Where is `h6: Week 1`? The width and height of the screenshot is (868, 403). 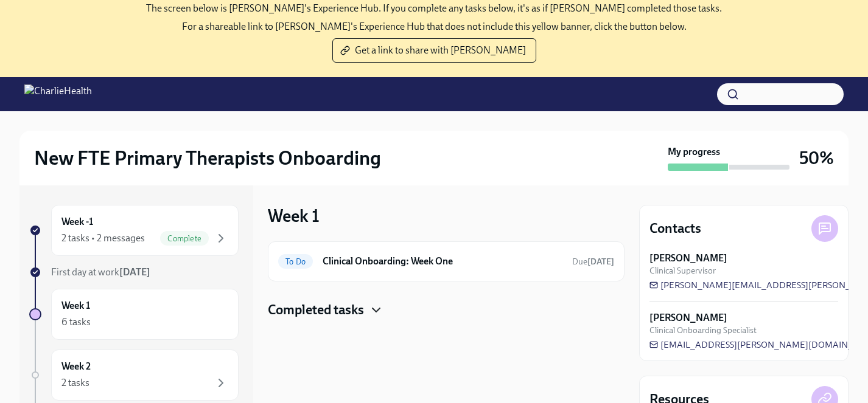
h6: Week 1 is located at coordinates (75, 306).